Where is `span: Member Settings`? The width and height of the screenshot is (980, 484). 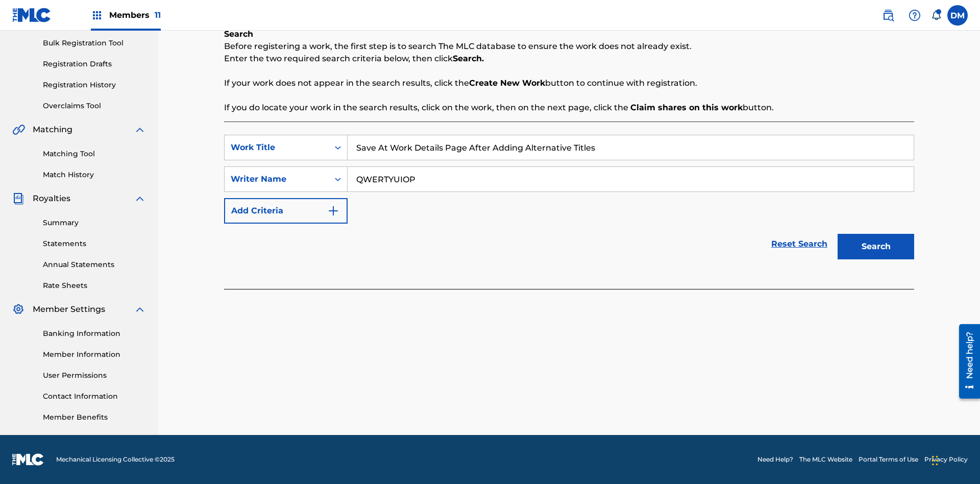 span: Member Settings is located at coordinates (69, 309).